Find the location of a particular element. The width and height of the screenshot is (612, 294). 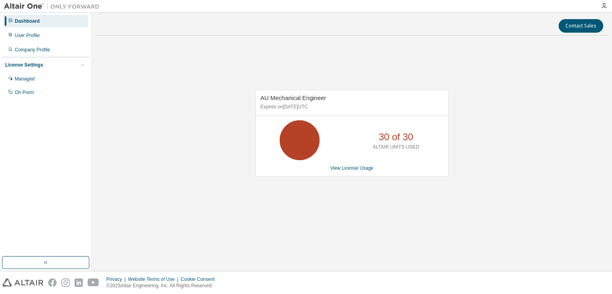

div: Dashboard is located at coordinates (27, 21).